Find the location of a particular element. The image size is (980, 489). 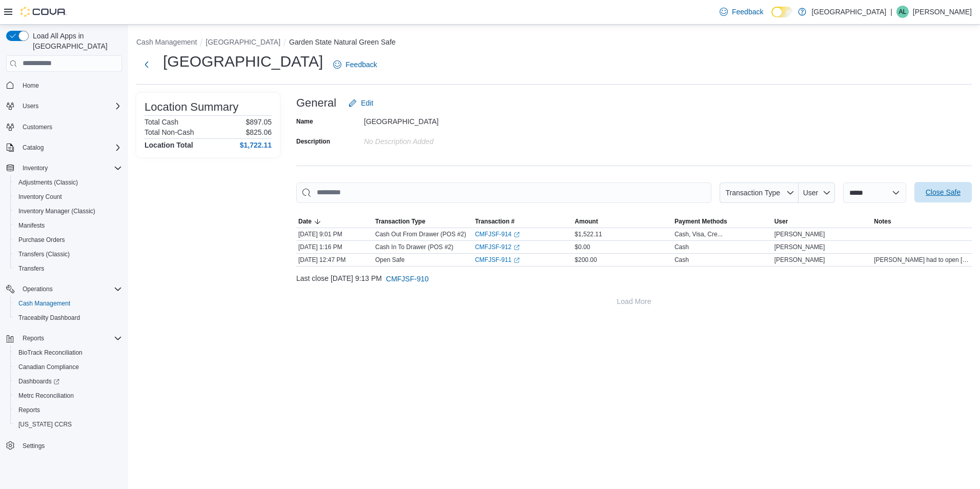

input: This is a search bar. As you type, the results lower in the page will automatically filter. is located at coordinates (503, 193).